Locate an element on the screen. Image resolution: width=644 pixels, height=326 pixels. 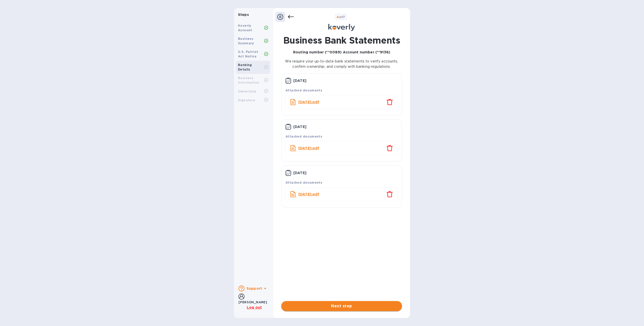
b: Koverly Account is located at coordinates (245, 28).